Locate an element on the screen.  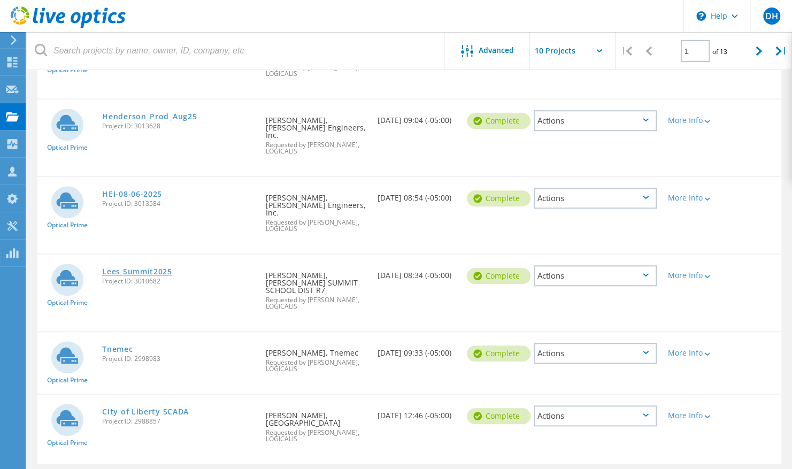
span: Project ID: 2998983 is located at coordinates (179, 359).